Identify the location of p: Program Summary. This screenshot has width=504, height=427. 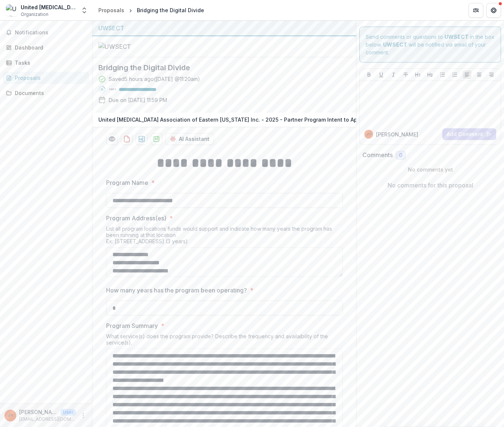
(132, 326).